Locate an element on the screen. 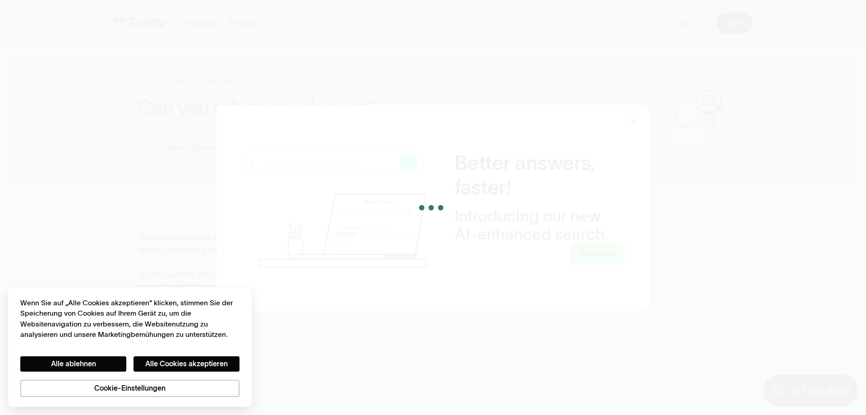 This screenshot has width=866, height=415. button: Alle Cookies akzeptieren is located at coordinates (186, 364).